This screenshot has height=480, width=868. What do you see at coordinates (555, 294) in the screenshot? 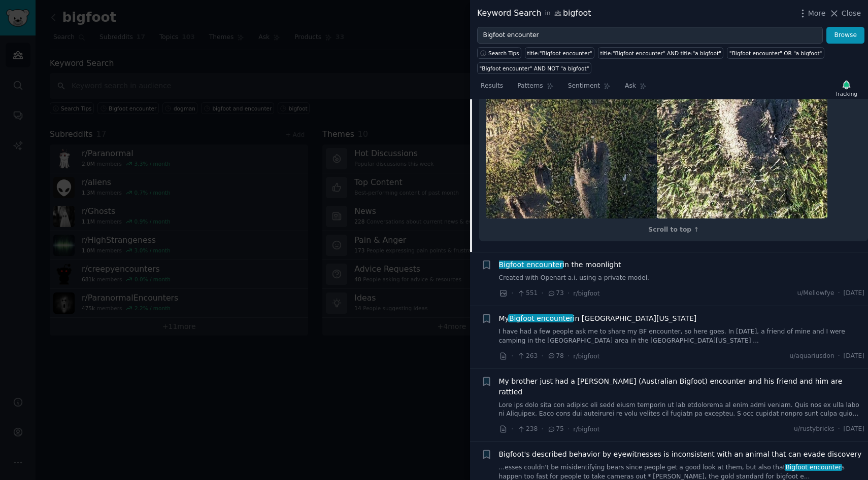
I see `span: 73` at bounding box center [555, 294].